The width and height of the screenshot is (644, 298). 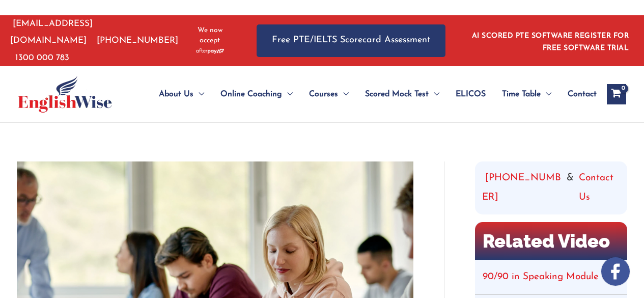 What do you see at coordinates (210, 51) in the screenshot?
I see `img: Afterpay-Logo` at bounding box center [210, 51].